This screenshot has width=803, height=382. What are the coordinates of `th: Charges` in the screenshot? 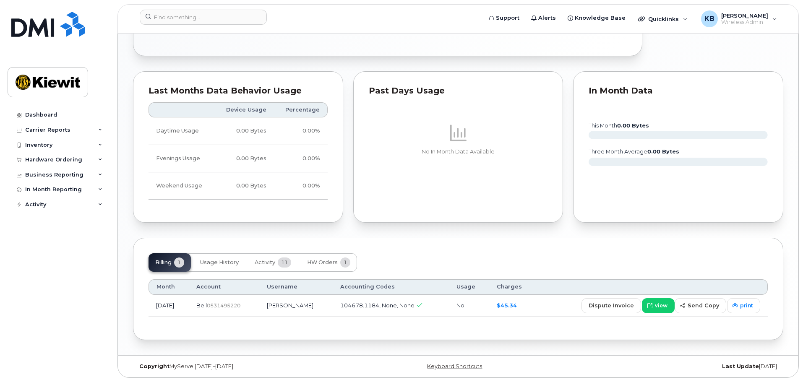 It's located at (513, 287).